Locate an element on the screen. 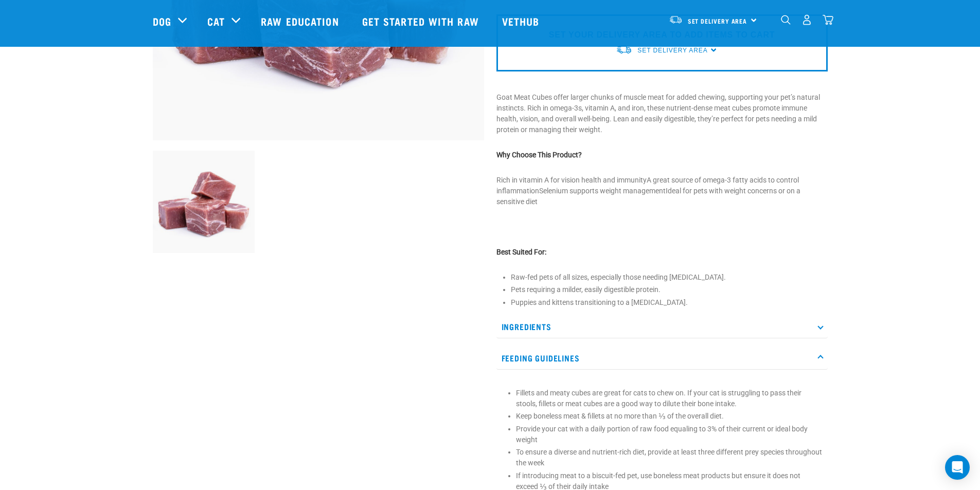 The width and height of the screenshot is (980, 490). p: Rich in vitamin A for vision health and immunityA great source of omega-3 fatty acids to control ... is located at coordinates (662, 191).